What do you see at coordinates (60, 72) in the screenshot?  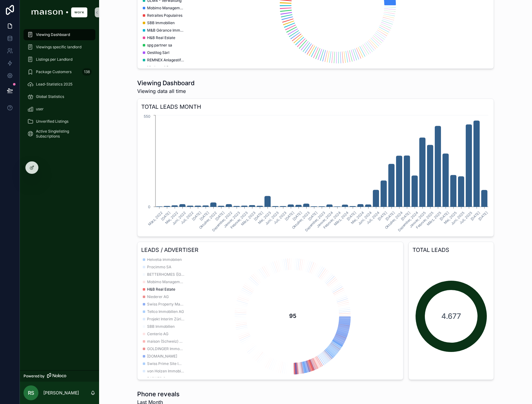 I see `a: Package Customers138` at bounding box center [60, 72].